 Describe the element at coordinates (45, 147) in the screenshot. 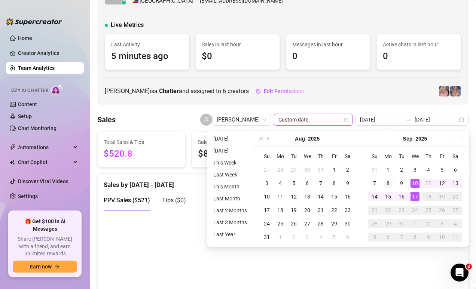

I see `span: Automations` at that location.